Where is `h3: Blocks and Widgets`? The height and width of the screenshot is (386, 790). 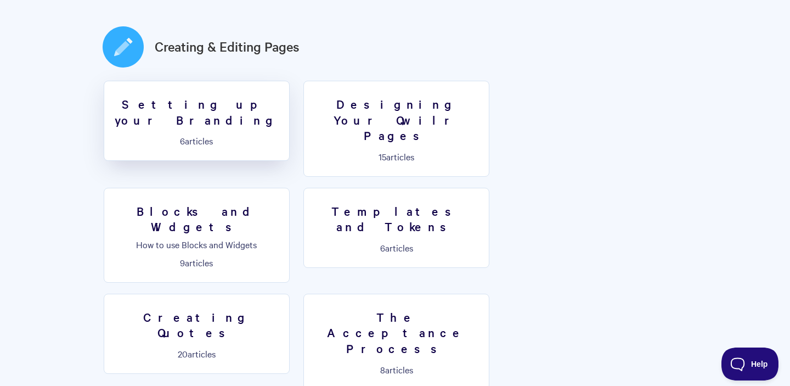 h3: Blocks and Widgets is located at coordinates (196, 218).